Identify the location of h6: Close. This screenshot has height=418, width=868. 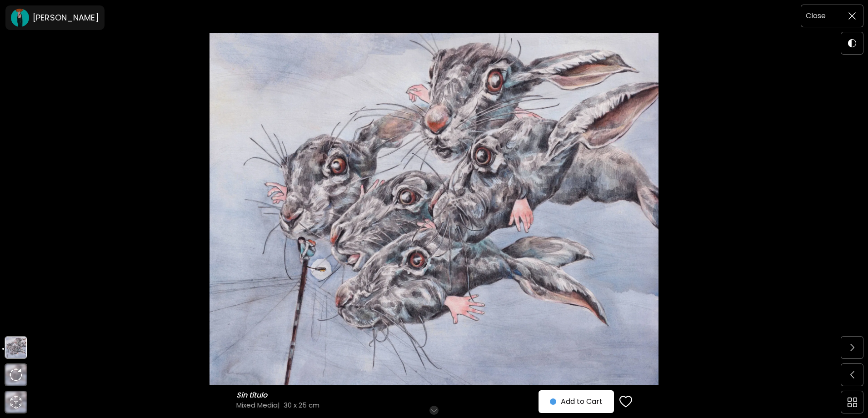
(816, 16).